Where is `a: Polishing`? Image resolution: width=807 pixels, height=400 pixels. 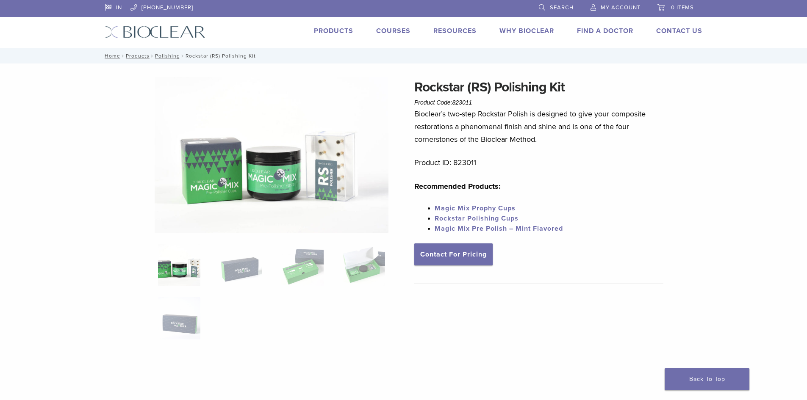 a: Polishing is located at coordinates (167, 56).